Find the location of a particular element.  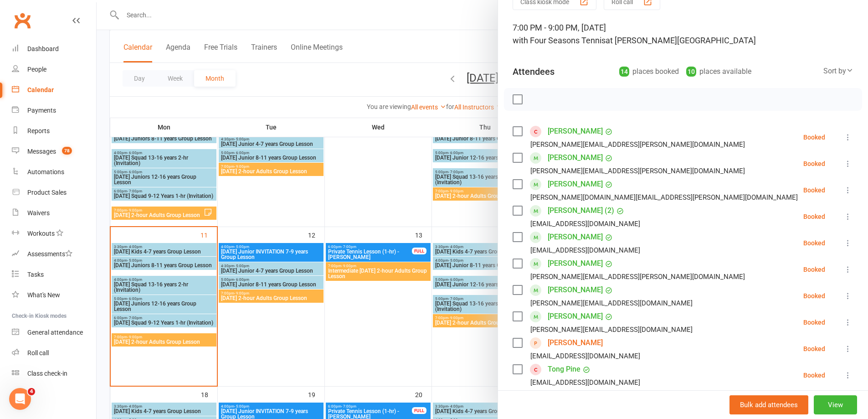

div: Reports is located at coordinates (38, 131).